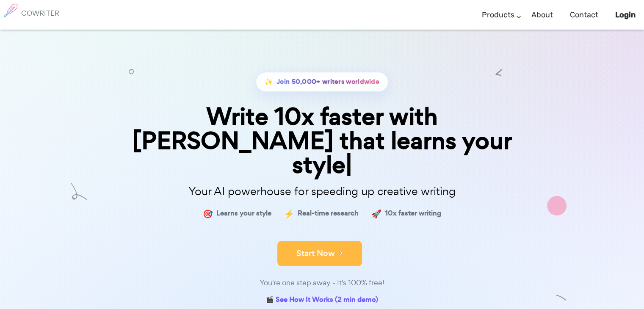 Image resolution: width=644 pixels, height=309 pixels. I want to click on div: You're one step away - It's 100% free!, so click(322, 283).